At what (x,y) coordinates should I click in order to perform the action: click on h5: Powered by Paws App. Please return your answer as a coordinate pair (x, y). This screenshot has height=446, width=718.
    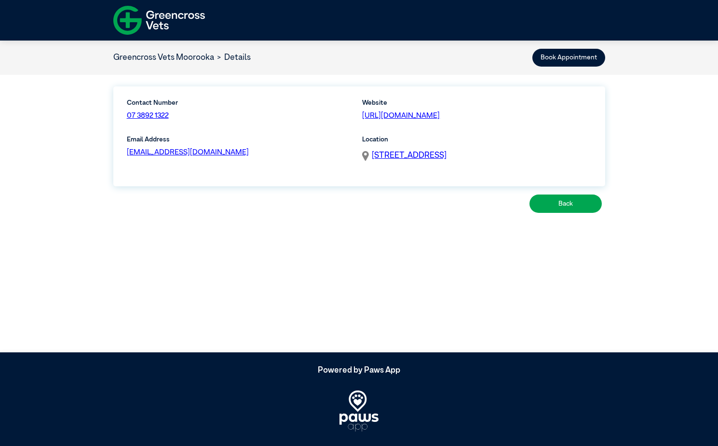
    Looking at the image, I should click on (359, 371).